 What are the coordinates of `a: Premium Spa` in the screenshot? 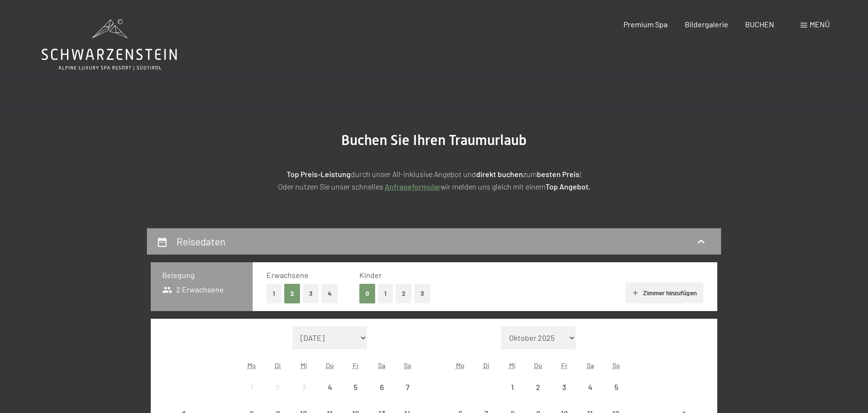 It's located at (645, 24).